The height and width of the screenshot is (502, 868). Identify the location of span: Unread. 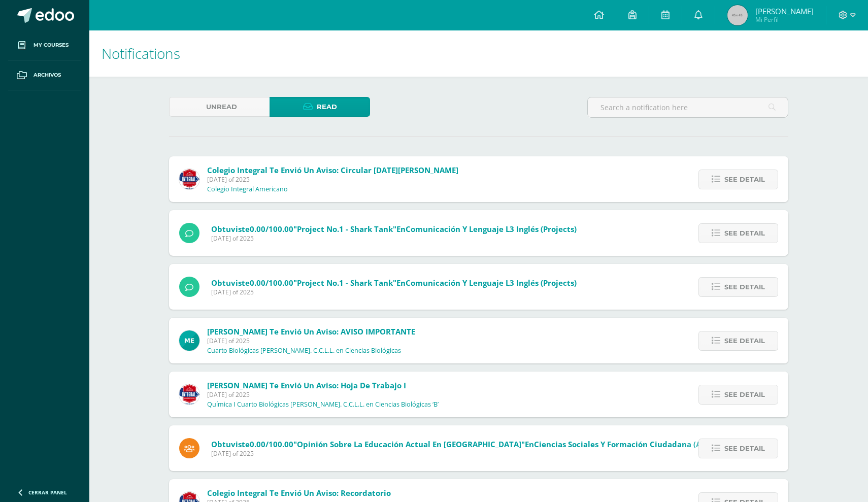
(221, 107).